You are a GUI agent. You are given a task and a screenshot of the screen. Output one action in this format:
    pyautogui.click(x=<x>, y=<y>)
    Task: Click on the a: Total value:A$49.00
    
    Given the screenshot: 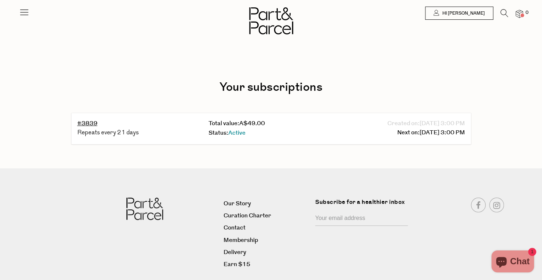 What is the action you would take?
    pyautogui.click(x=237, y=124)
    